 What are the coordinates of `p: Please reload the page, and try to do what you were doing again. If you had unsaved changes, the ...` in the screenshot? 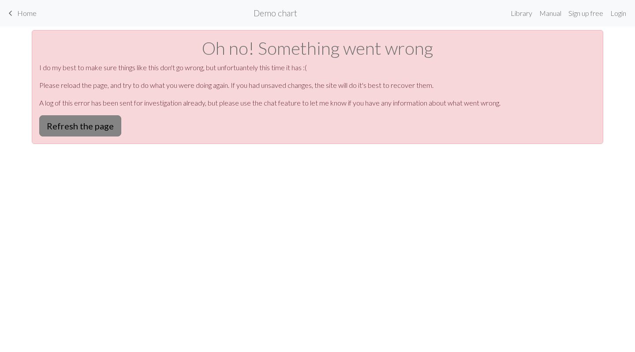 It's located at (318, 85).